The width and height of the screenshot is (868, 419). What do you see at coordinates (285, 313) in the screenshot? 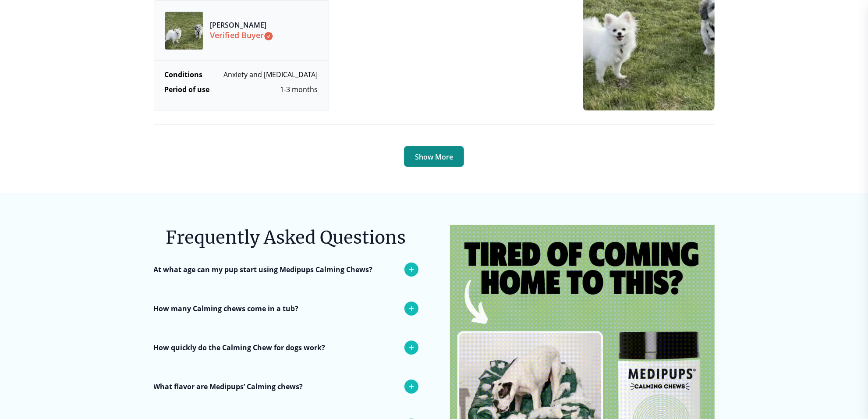
I see `div: Our calming soft chews are an amazing solution for dogs of any breed. This chew is to be given to...` at bounding box center [285, 313].